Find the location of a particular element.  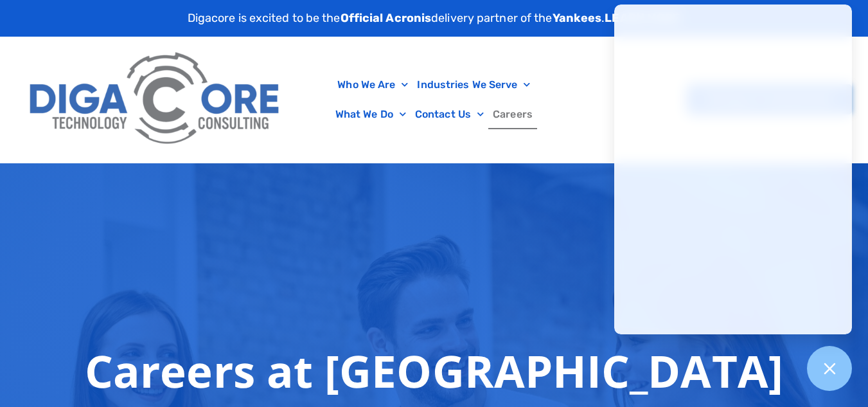

nav: Menu is located at coordinates (434, 99).